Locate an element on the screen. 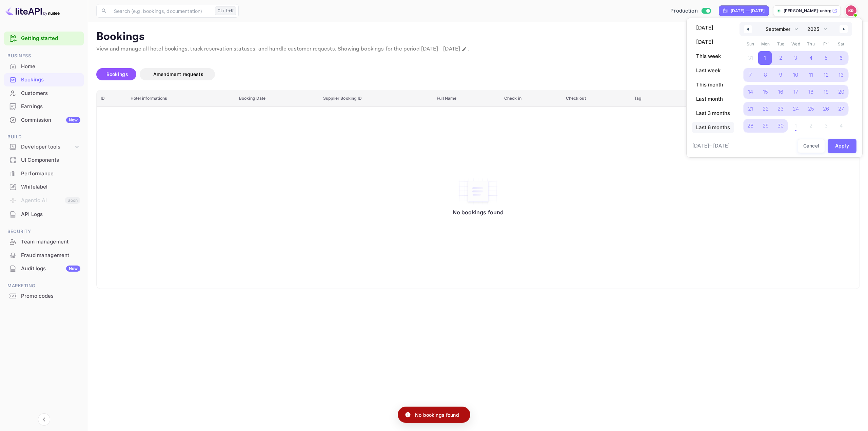 The width and height of the screenshot is (868, 431). span: 20 is located at coordinates (841, 92).